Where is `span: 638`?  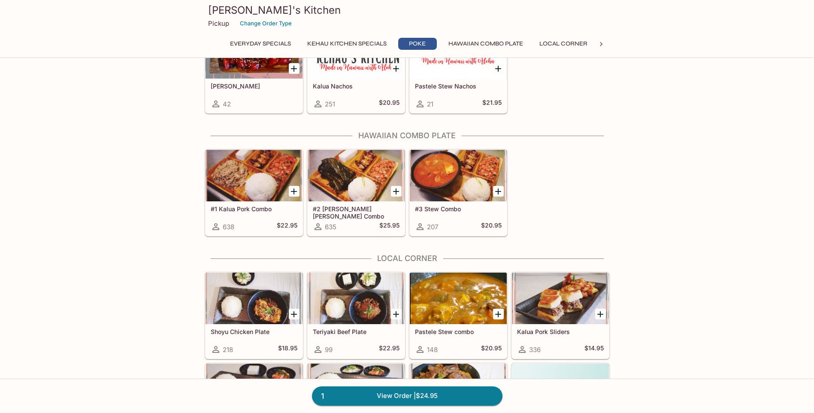
span: 638 is located at coordinates (228, 227).